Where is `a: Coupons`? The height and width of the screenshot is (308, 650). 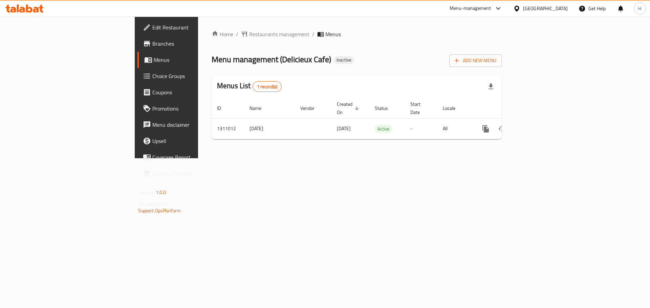
a: Coupons is located at coordinates (190, 92).